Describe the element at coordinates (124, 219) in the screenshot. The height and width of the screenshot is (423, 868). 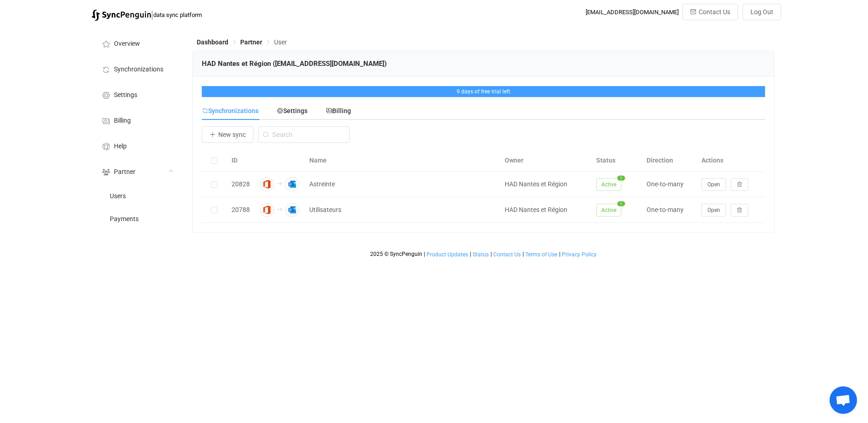
I see `span: Payments` at that location.